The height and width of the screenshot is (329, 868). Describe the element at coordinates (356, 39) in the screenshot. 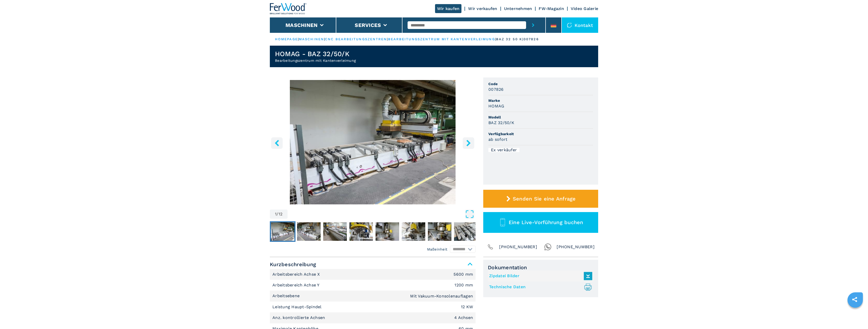

I see `a: cnc bearbeitungszentren` at that location.